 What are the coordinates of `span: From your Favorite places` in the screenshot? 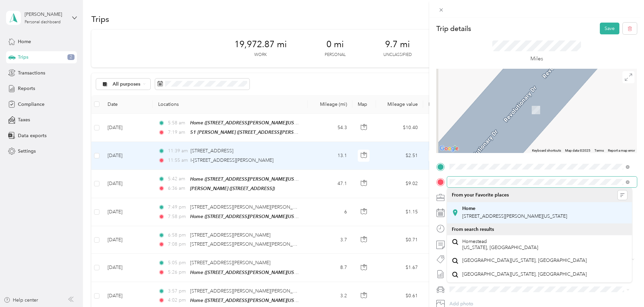 It's located at (480, 196).